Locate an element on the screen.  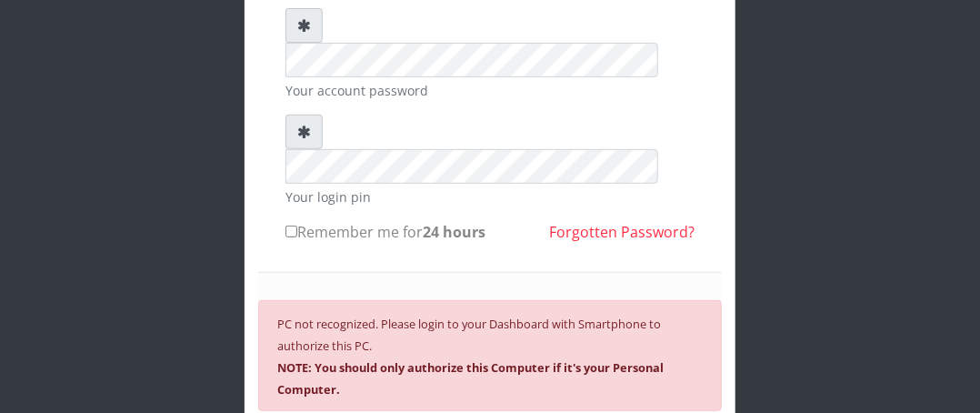
small: PC not recognized. Please login to your Dashboard with Smartphone to authorize this PC. is located at coordinates (470, 356).